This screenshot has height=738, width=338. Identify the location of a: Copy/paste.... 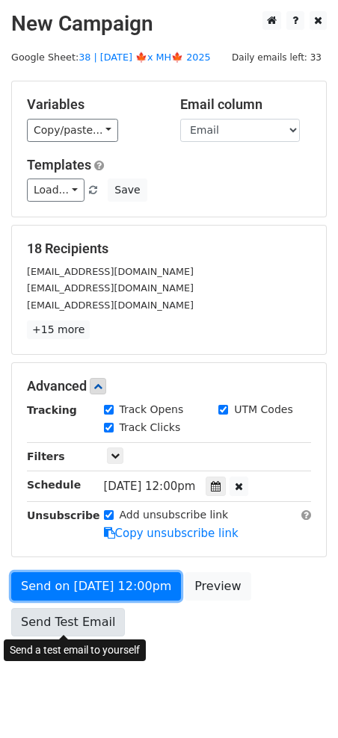
(72, 130).